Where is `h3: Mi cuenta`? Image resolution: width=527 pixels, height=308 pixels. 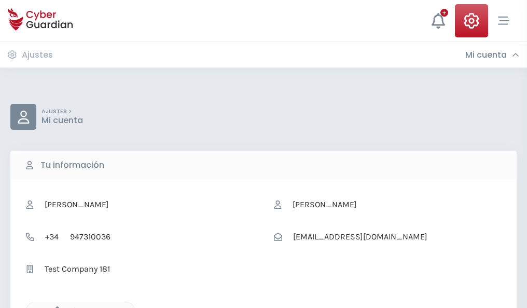 h3: Mi cuenta is located at coordinates (486, 55).